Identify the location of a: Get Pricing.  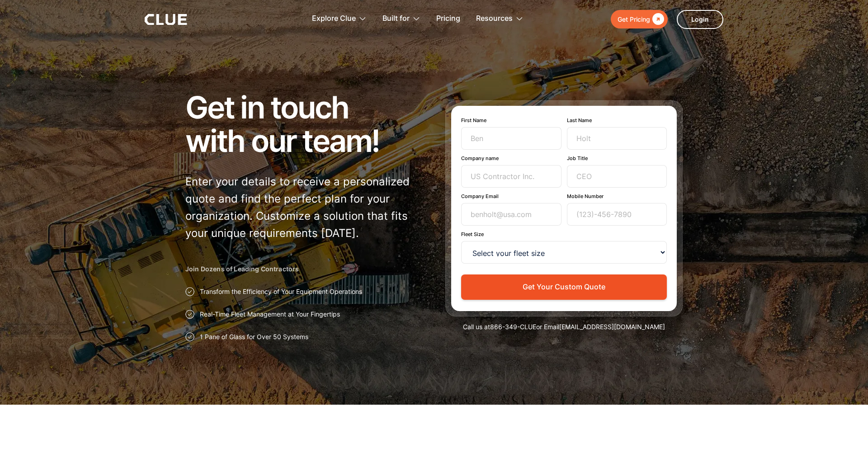
(639, 19).